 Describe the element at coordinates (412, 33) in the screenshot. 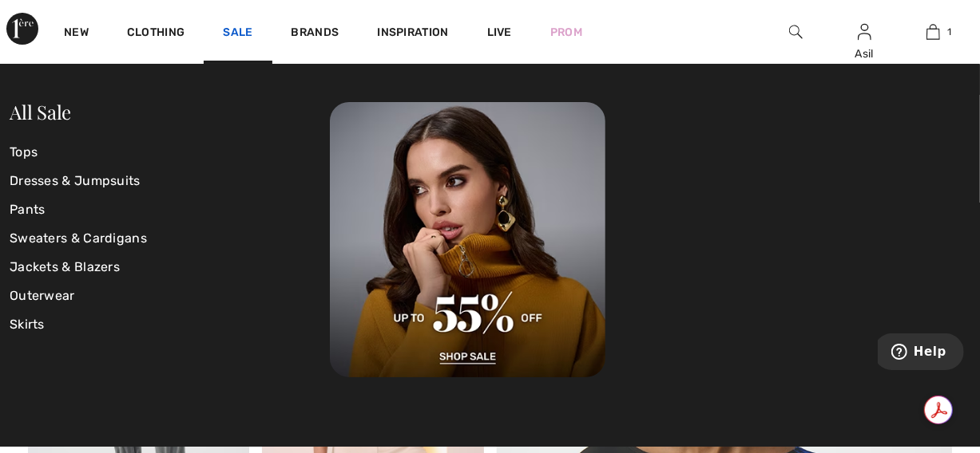

I see `span: Inspiration` at that location.